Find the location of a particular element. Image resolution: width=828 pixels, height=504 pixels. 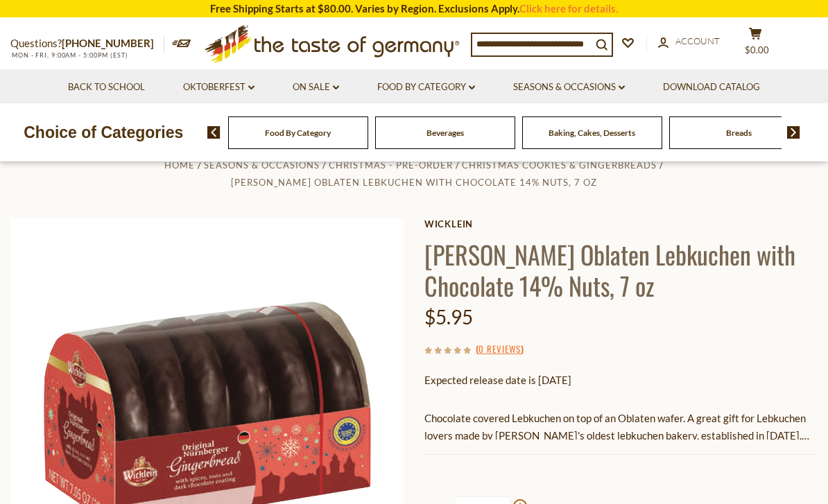

span: $5.95 is located at coordinates (448, 316).